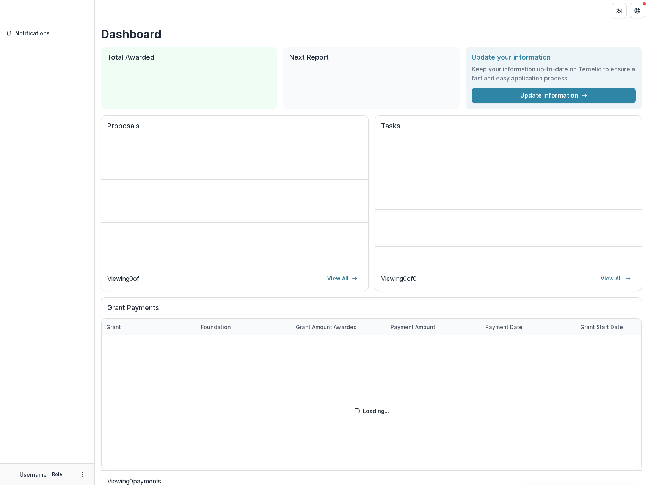 This screenshot has width=648, height=485. What do you see at coordinates (554, 57) in the screenshot?
I see `h2: Update your information` at bounding box center [554, 57].